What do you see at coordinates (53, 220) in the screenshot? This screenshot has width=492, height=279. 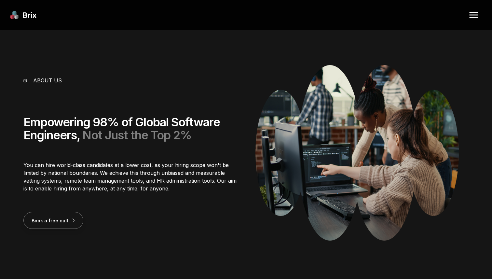 I see `button: Book a free call` at bounding box center [53, 220].